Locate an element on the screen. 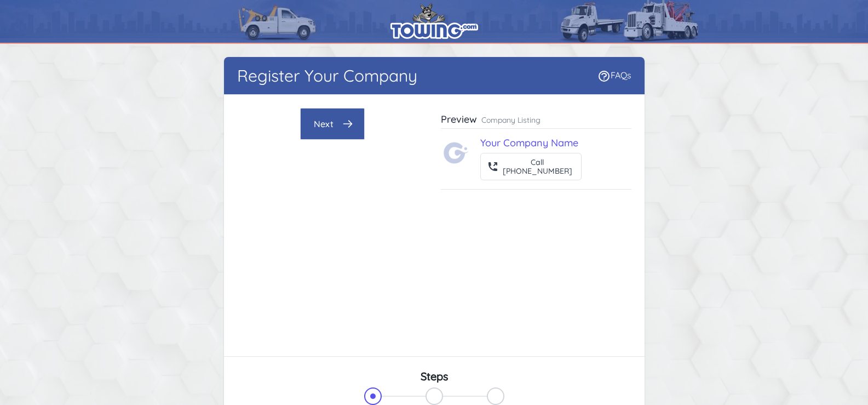 This screenshot has width=868, height=405. h1: Register Your Company is located at coordinates (327, 75).